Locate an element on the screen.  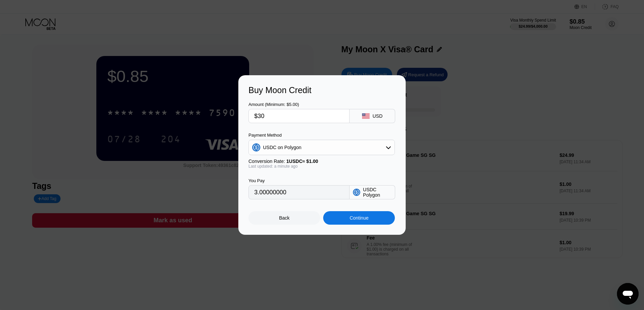
div: Continue is located at coordinates (359, 218).